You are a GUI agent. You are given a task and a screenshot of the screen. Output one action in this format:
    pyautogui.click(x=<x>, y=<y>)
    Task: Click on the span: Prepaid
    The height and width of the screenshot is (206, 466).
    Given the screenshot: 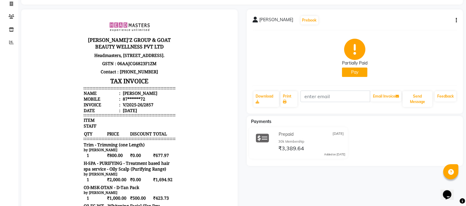 What is the action you would take?
    pyautogui.click(x=286, y=134)
    